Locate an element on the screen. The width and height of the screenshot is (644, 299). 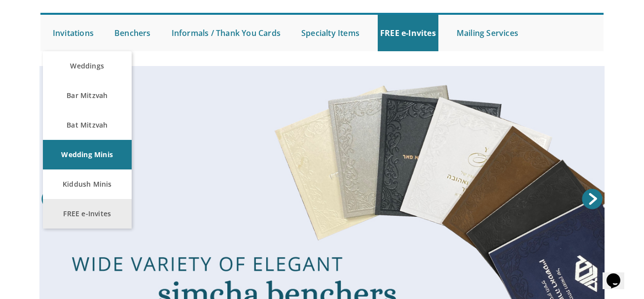
a: Specialty Items is located at coordinates (330, 33).